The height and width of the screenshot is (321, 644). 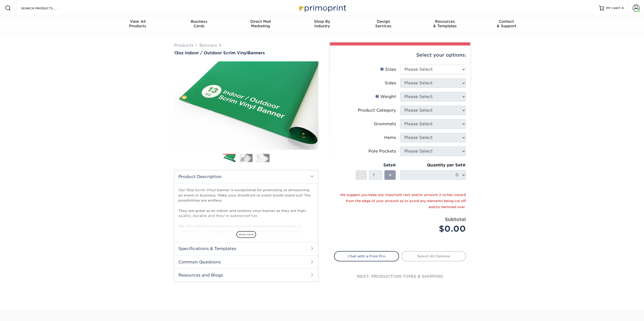 I want to click on div: Pole Pockets, so click(x=382, y=152).